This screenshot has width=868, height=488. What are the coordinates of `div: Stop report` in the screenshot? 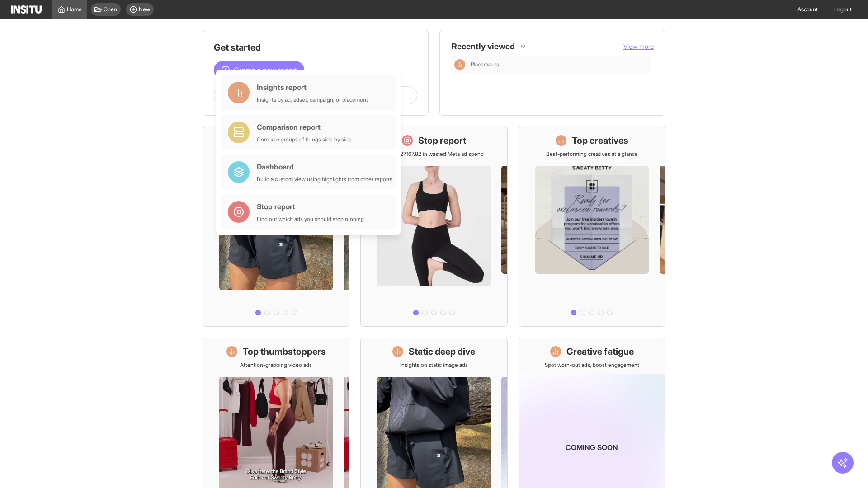 It's located at (310, 206).